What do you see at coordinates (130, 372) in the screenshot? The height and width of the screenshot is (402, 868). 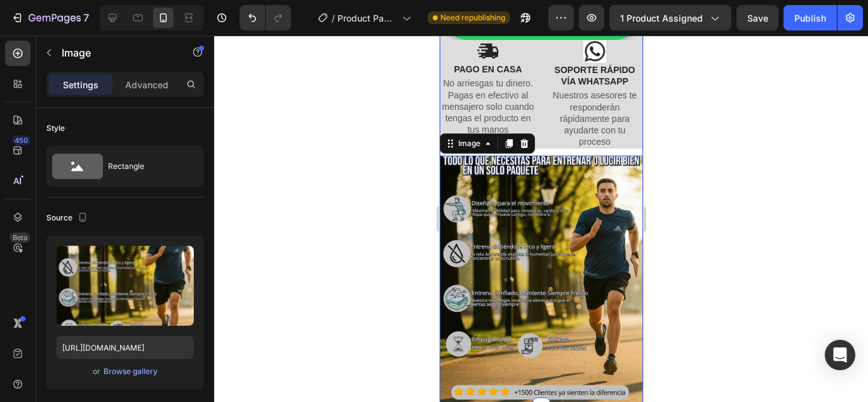 I see `div: Browse gallery` at bounding box center [130, 372].